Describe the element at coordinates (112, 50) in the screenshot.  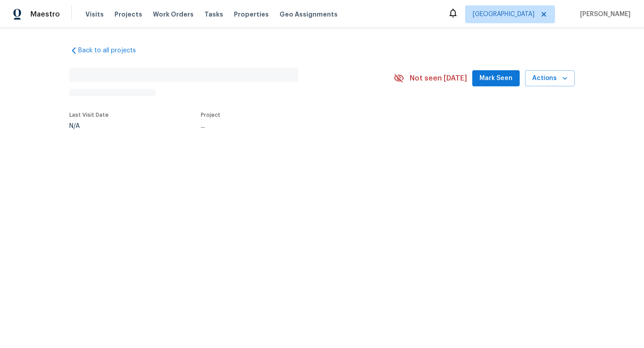
I see `a: Back to all projects` at that location.